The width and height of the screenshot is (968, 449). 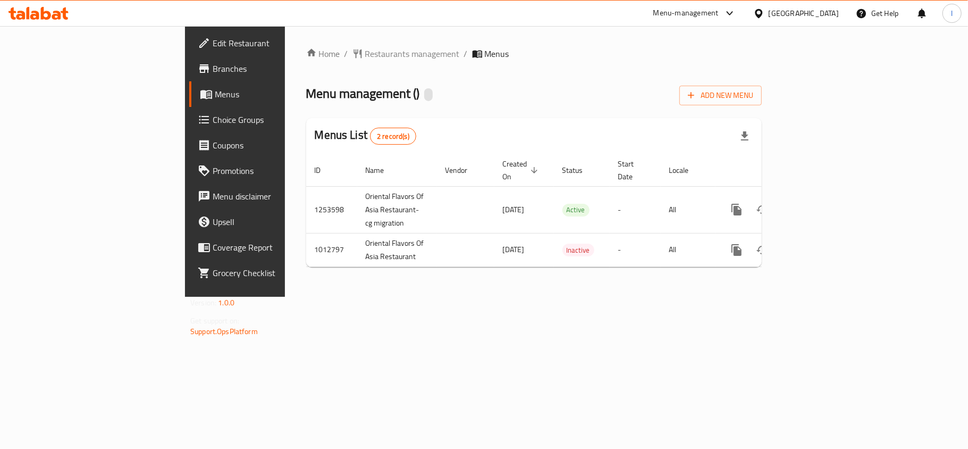 What do you see at coordinates (268, 171) in the screenshot?
I see `a: Promotions` at bounding box center [268, 171].